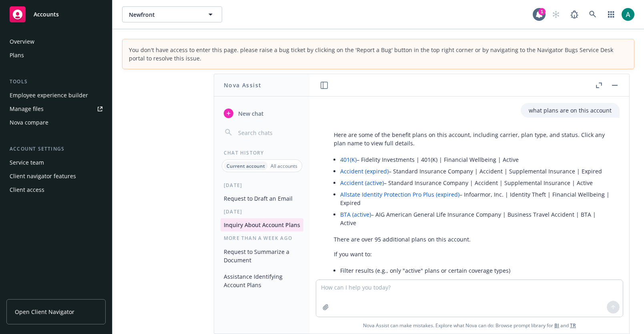  I want to click on a: 401(K), so click(348, 159).